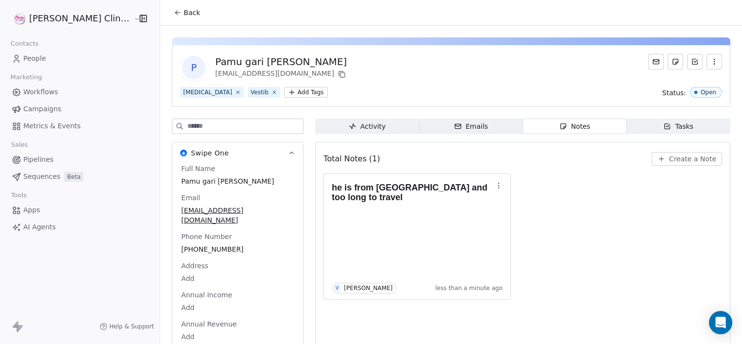 The height and width of the screenshot is (344, 742). Describe the element at coordinates (19, 145) in the screenshot. I see `span: Sales` at that location.